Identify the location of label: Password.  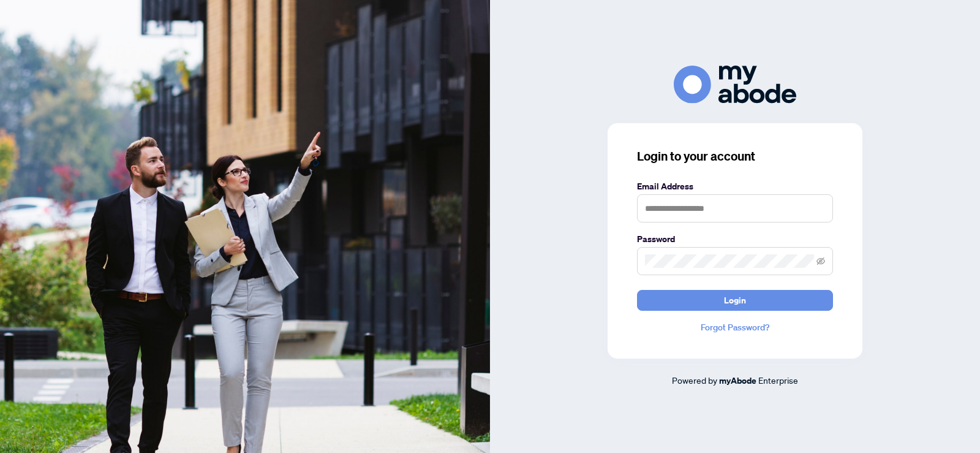
(735, 239).